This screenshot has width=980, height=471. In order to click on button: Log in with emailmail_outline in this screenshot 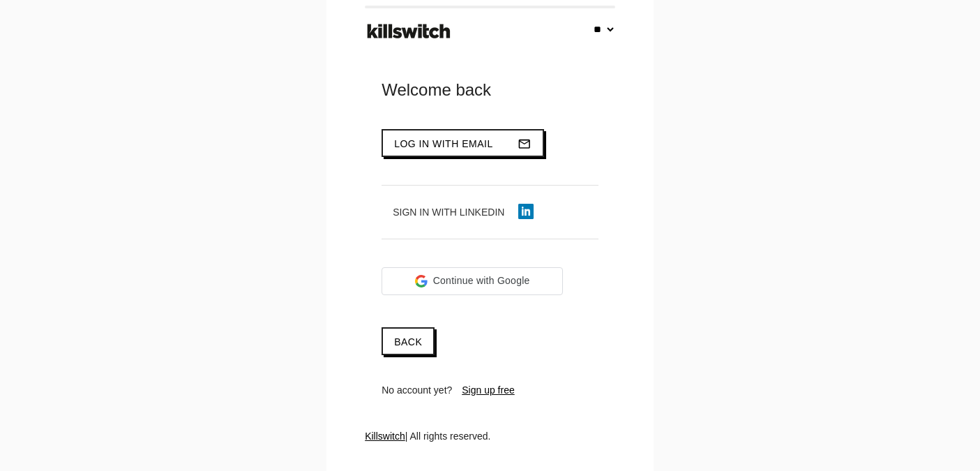, I will do `click(463, 143)`.